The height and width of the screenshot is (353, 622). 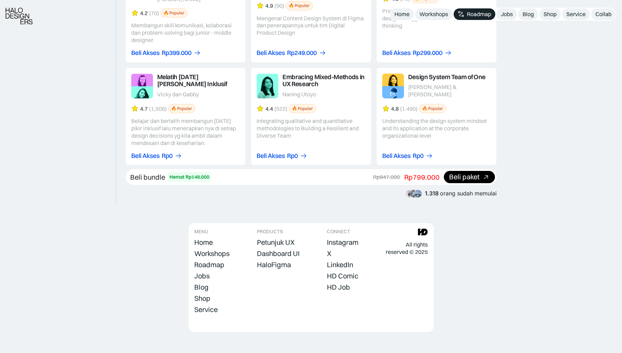 I want to click on div: Rp249.000, so click(x=302, y=53).